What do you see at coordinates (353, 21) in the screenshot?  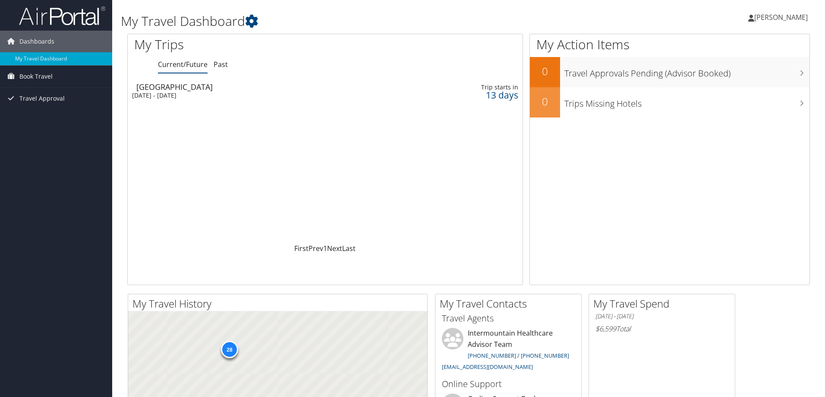 I see `h1: My Travel Dashboard` at bounding box center [353, 21].